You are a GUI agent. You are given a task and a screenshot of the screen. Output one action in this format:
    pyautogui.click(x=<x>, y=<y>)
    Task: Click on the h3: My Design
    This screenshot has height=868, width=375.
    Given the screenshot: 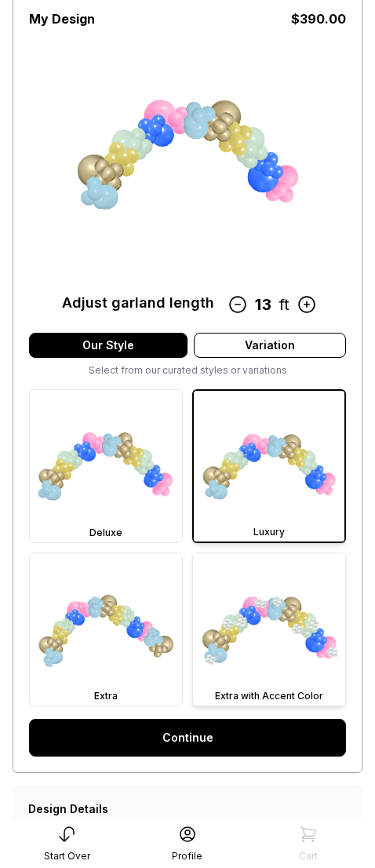 What is the action you would take?
    pyautogui.click(x=62, y=19)
    